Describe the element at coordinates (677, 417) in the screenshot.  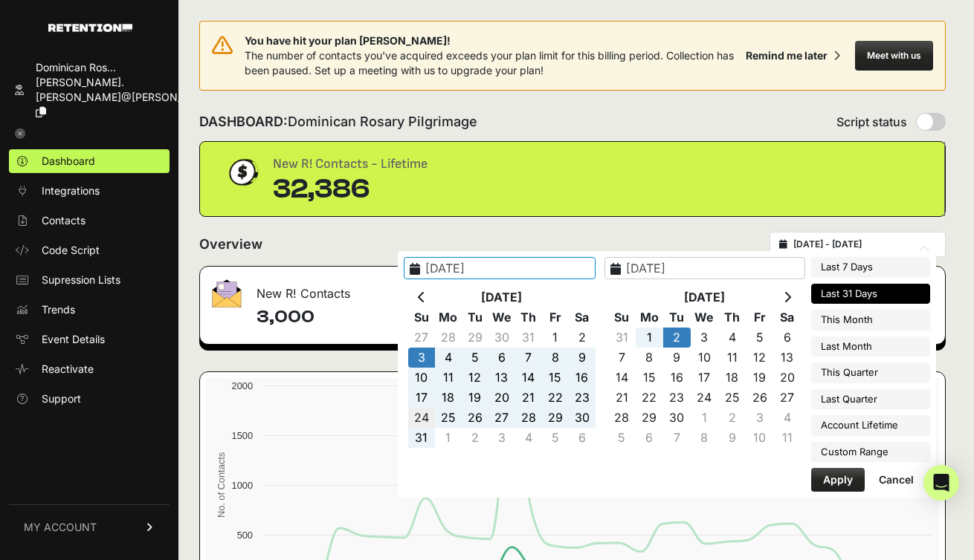
I see `td: 30` at that location.